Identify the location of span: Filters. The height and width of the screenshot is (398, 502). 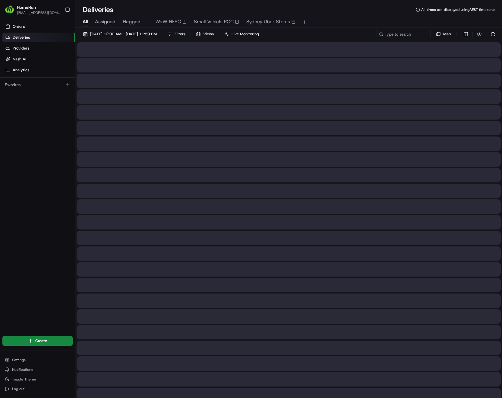
(180, 34).